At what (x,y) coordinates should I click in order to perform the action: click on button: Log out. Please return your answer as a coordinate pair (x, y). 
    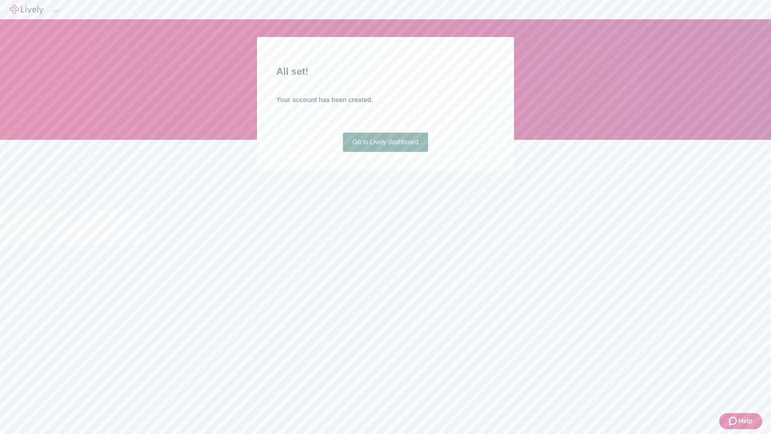
    Looking at the image, I should click on (56, 11).